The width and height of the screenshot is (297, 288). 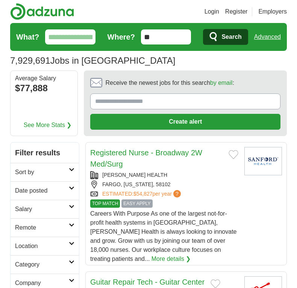 What do you see at coordinates (186, 122) in the screenshot?
I see `button: Create alert` at bounding box center [186, 122].